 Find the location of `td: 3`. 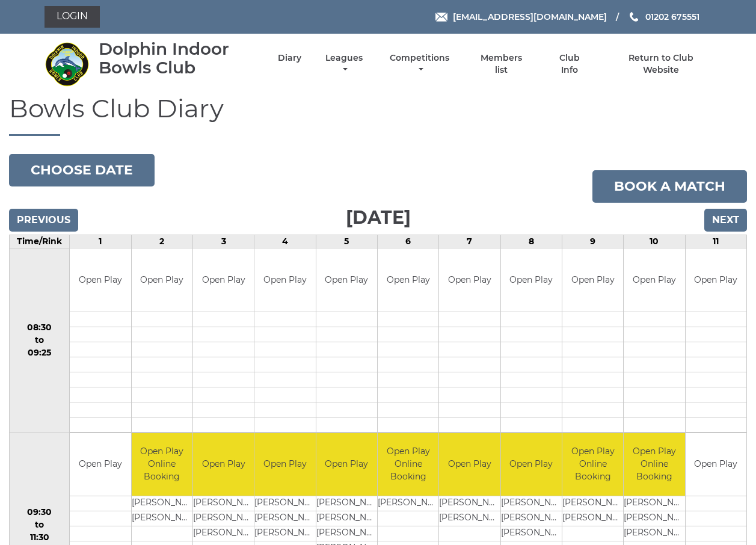

td: 3 is located at coordinates (223, 242).